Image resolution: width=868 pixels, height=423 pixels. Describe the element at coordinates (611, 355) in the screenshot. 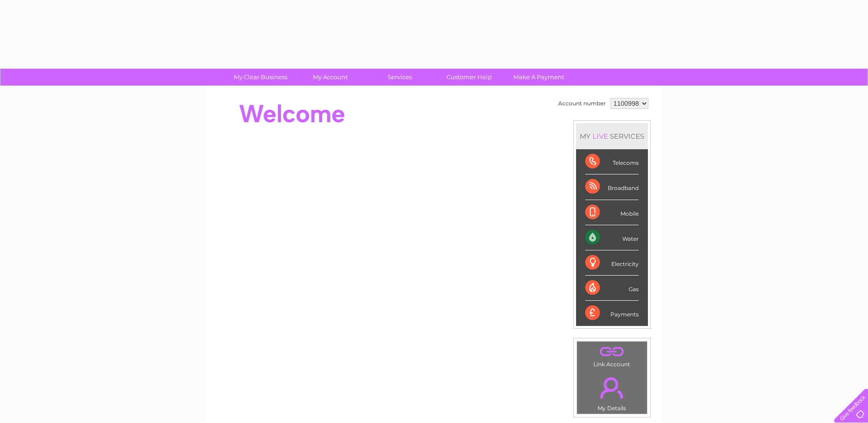

I see `td: Link Account` at that location.